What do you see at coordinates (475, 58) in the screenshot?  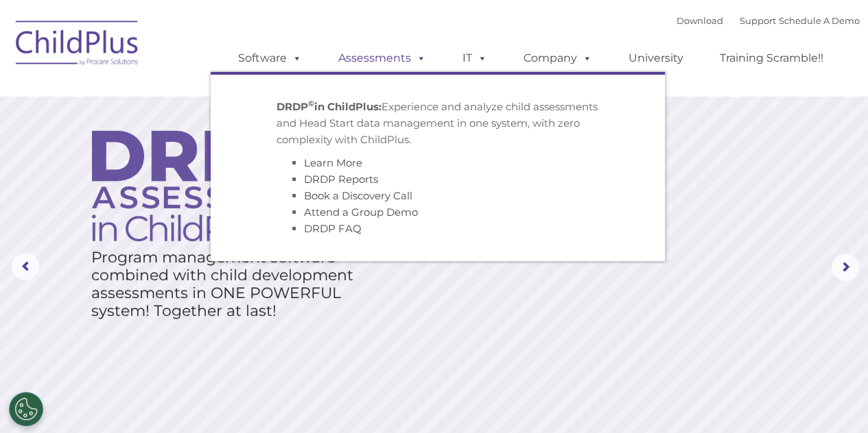 I see `a: IT` at bounding box center [475, 58].